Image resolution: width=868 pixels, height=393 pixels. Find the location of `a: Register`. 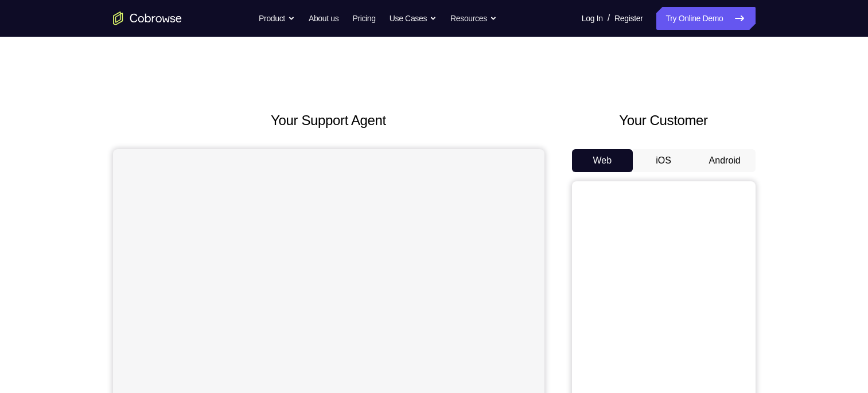

a: Register is located at coordinates (628, 18).